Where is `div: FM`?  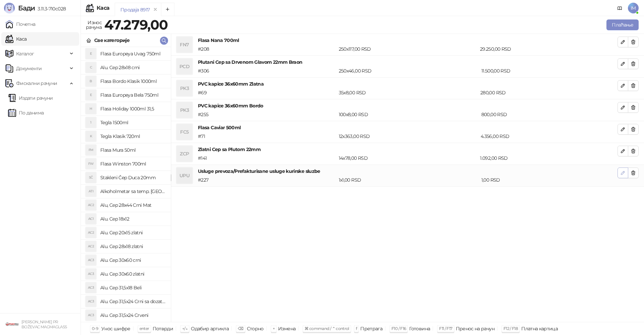
div: FM is located at coordinates (91, 150).